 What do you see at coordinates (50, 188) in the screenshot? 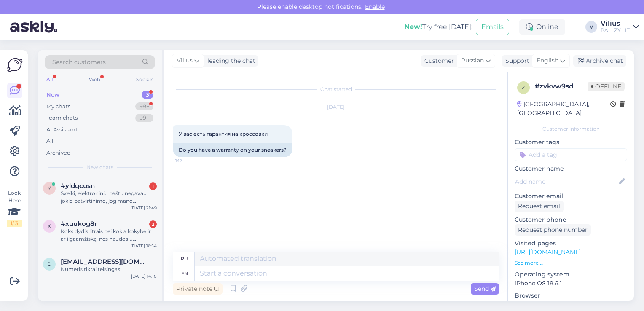
I see `span: y` at bounding box center [50, 188].